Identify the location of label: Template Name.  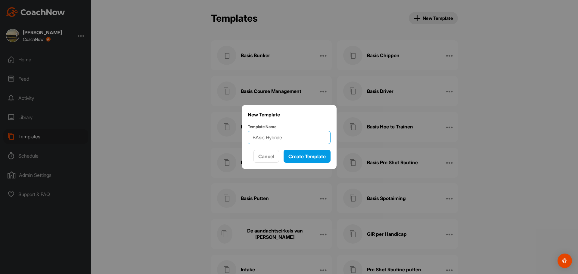
(289, 127).